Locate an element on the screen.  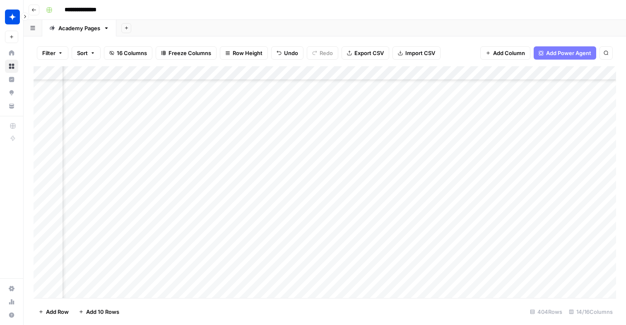
a: Academy Pages is located at coordinates (79, 28).